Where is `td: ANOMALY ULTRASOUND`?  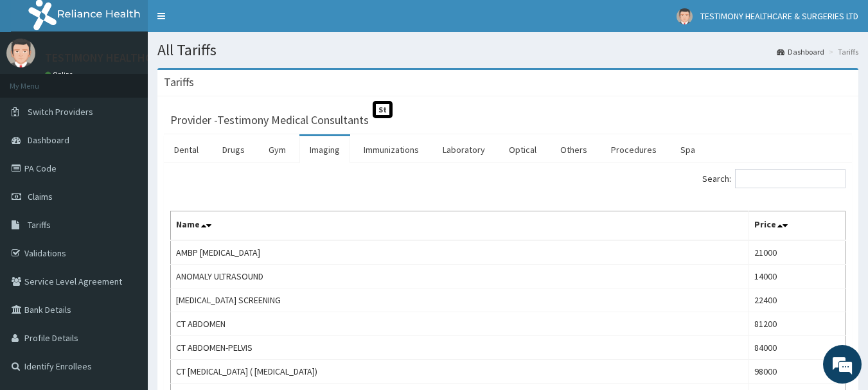 td: ANOMALY ULTRASOUND is located at coordinates (460, 276).